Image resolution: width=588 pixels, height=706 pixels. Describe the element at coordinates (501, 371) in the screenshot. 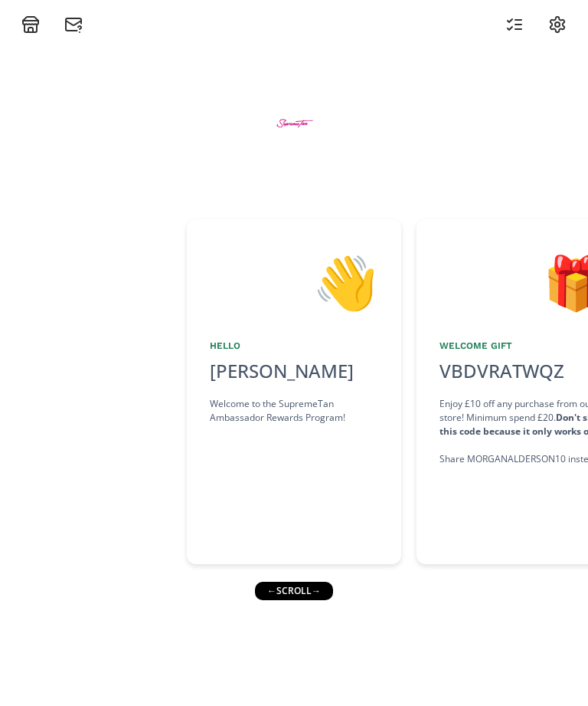

I see `div: VBDVRATWQZ` at that location.